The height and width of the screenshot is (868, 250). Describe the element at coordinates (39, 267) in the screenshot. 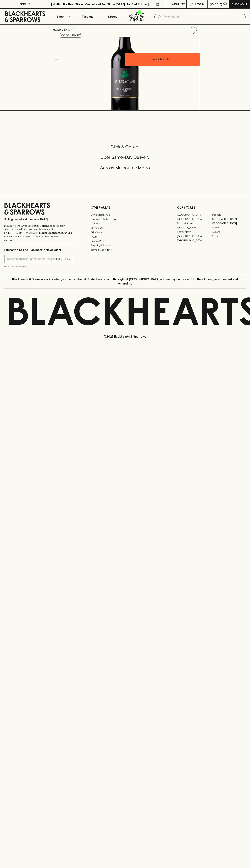

I see `p: We will never spam you` at that location.